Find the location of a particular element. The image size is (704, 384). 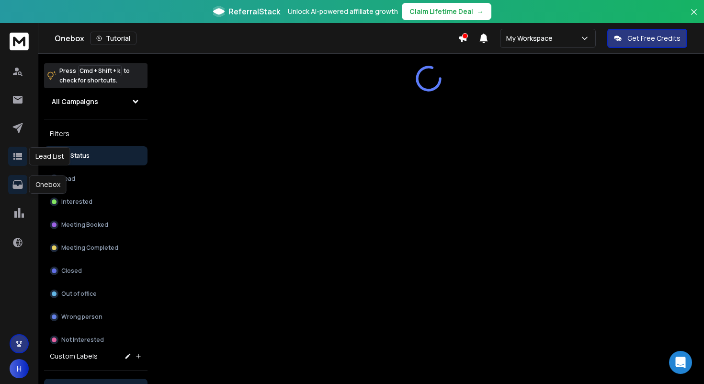

button: Claim Lifetime Deal→ is located at coordinates (446, 11).